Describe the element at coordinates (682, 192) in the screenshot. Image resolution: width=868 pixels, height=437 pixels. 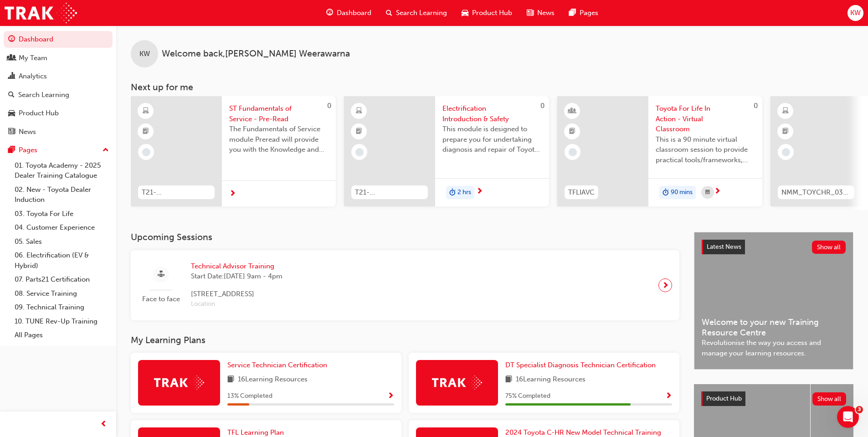
I see `span: 90 mins` at that location.